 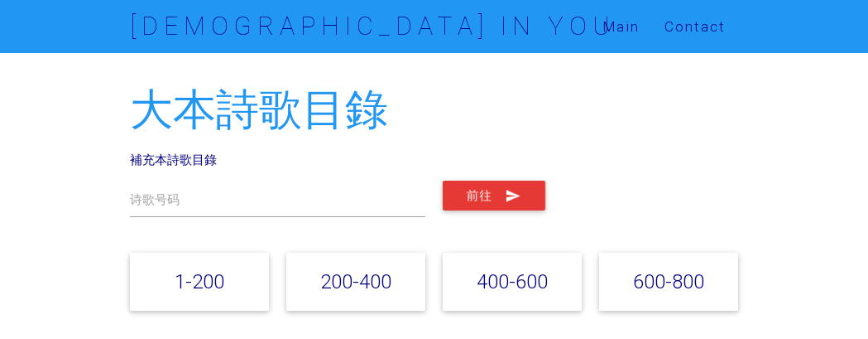 What do you see at coordinates (173, 159) in the screenshot?
I see `a: 補充本詩歌目錄` at bounding box center [173, 159].